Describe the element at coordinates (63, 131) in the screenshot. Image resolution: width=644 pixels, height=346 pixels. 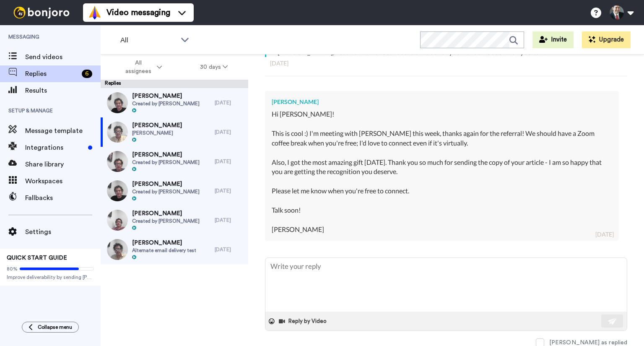
I see `span: Message template` at that location.